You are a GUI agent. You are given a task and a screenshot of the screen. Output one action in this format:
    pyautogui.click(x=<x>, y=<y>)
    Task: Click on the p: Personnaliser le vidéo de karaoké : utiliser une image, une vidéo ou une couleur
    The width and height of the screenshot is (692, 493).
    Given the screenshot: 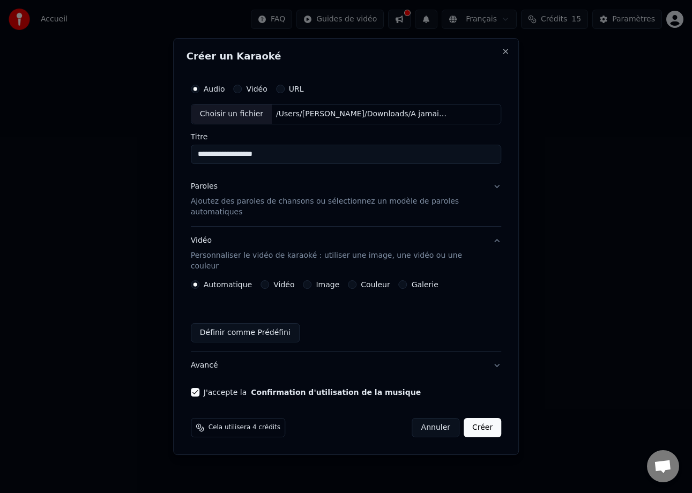 What is the action you would take?
    pyautogui.click(x=338, y=261)
    